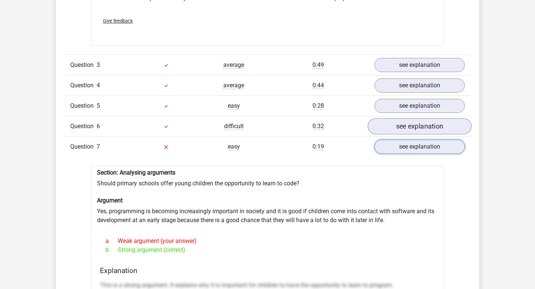 This screenshot has height=289, width=535. What do you see at coordinates (98, 146) in the screenshot?
I see `span: 7` at bounding box center [98, 146].